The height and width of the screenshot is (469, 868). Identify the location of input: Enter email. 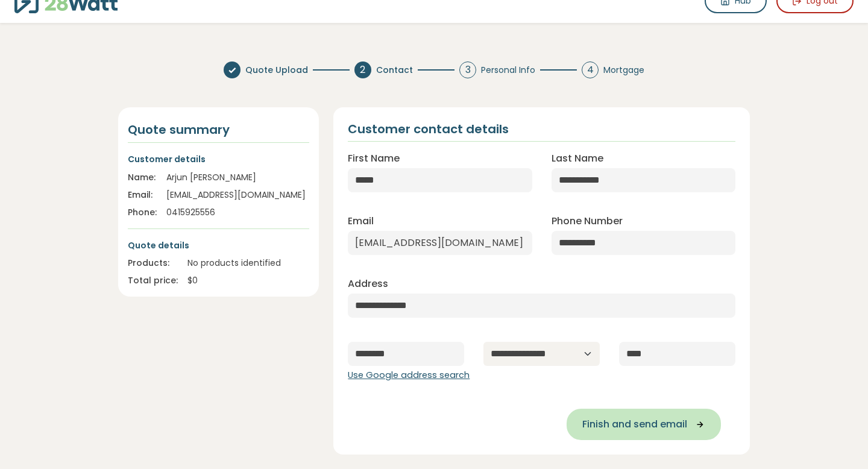
(440, 243).